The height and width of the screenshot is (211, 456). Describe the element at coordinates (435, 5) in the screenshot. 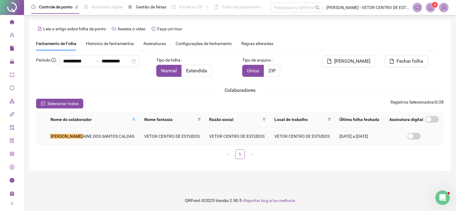

I see `sup: 4` at that location.